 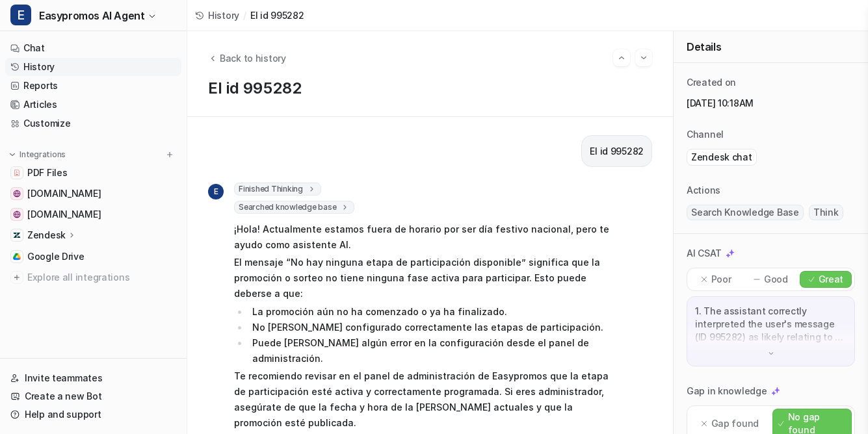 I want to click on img: expand menu, so click(x=12, y=154).